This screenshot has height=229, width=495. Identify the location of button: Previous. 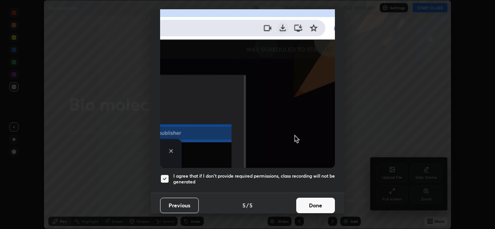
(180, 206).